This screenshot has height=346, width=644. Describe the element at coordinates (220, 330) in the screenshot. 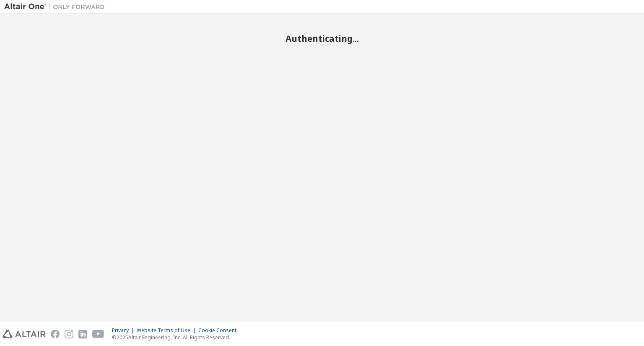

I see `div: Cookie Consent` at that location.